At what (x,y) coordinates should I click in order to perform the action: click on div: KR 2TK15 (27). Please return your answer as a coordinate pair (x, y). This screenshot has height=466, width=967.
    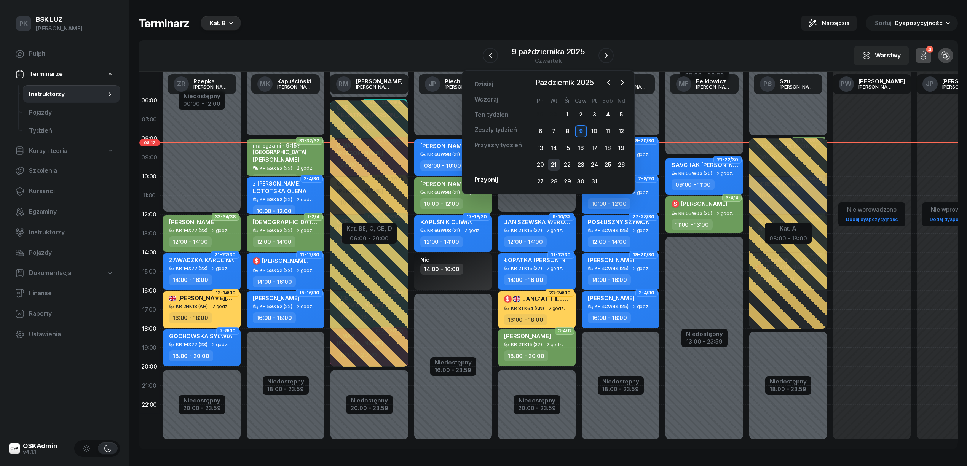
    Looking at the image, I should click on (526, 345).